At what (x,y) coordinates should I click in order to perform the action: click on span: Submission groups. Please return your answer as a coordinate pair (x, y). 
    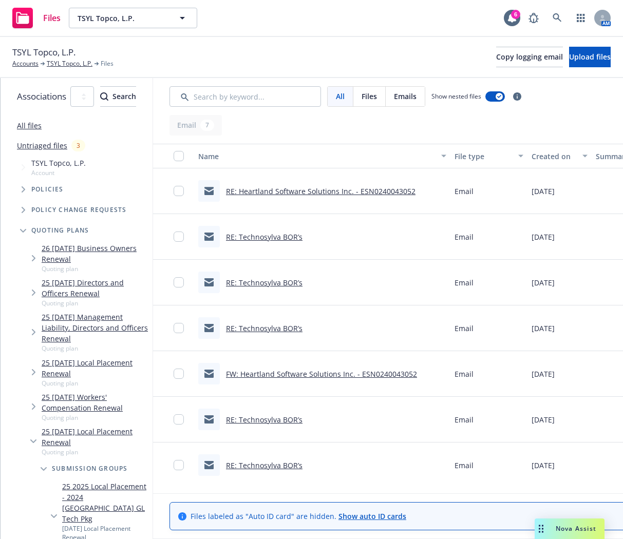
    Looking at the image, I should click on (89, 469).